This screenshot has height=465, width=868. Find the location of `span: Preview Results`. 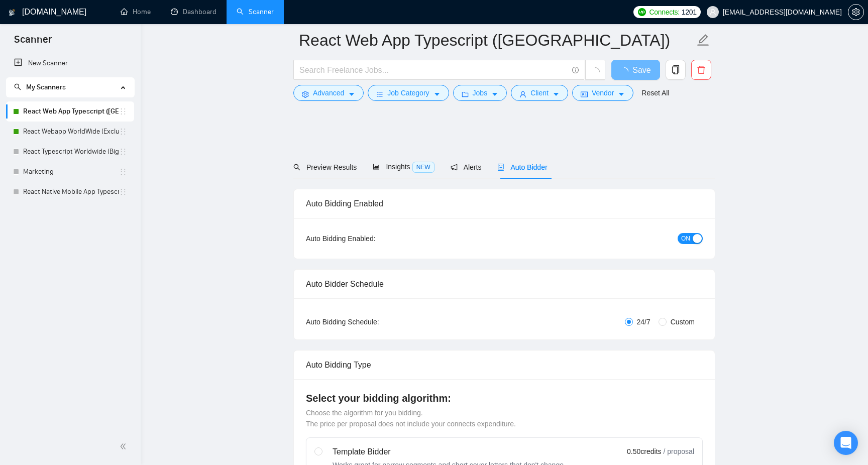

span: Preview Results is located at coordinates (325, 167).